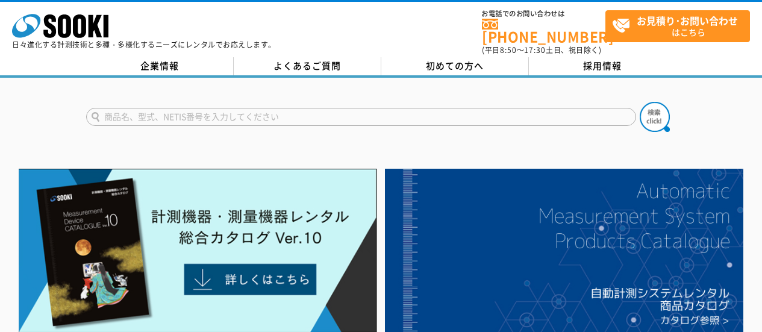 This screenshot has width=762, height=332. What do you see at coordinates (455, 66) in the screenshot?
I see `span: 初めての方へ` at bounding box center [455, 66].